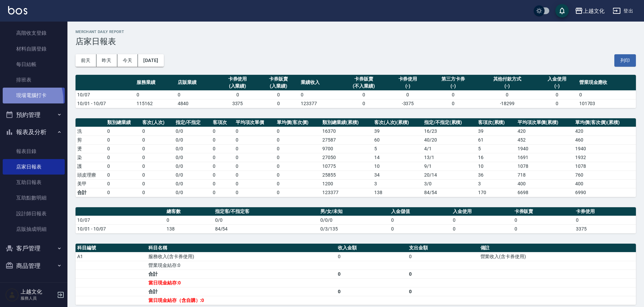  I want to click on div: (入業績), so click(279, 86).